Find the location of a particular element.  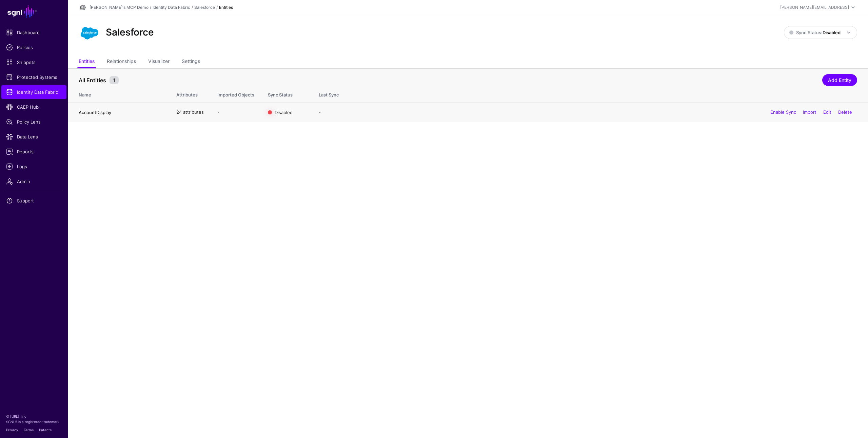

a: AccountDisplay is located at coordinates (94, 112).